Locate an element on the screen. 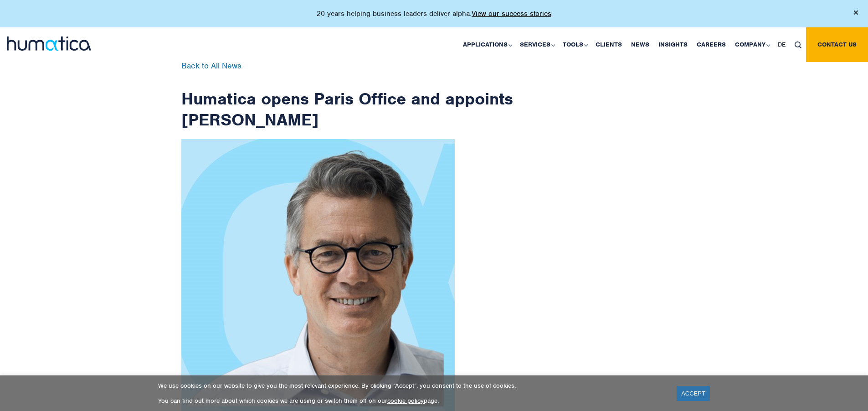 The height and width of the screenshot is (411, 868). a: DE is located at coordinates (781, 44).